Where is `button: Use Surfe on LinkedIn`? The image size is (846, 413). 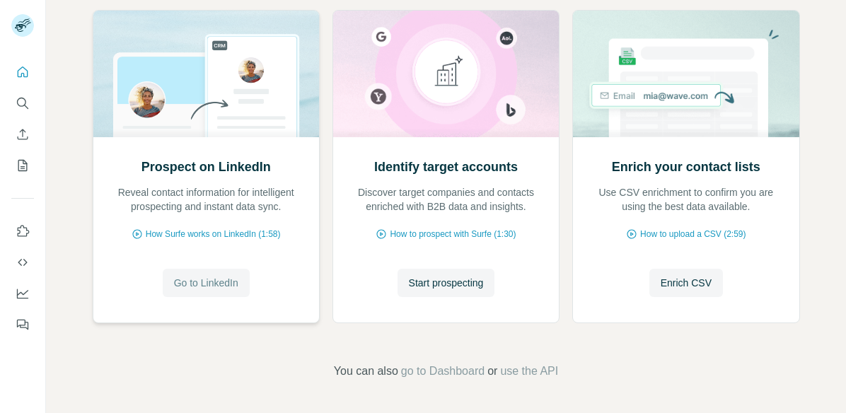 button: Use Surfe on LinkedIn is located at coordinates (23, 231).